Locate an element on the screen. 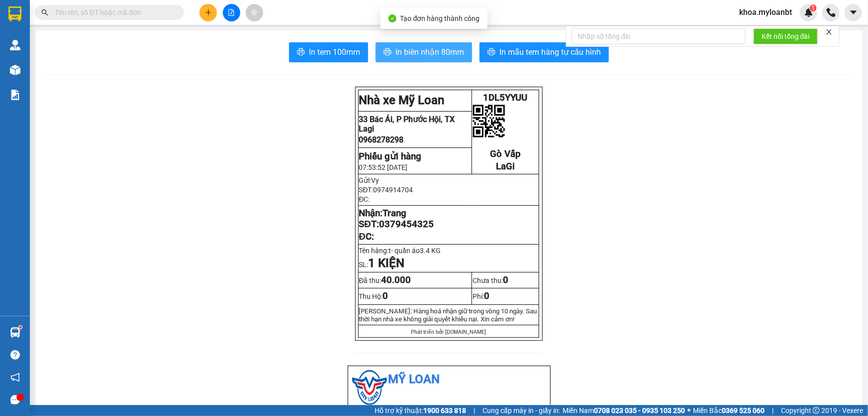 This screenshot has height=416, width=868. span: 0968278298 is located at coordinates (382, 139).